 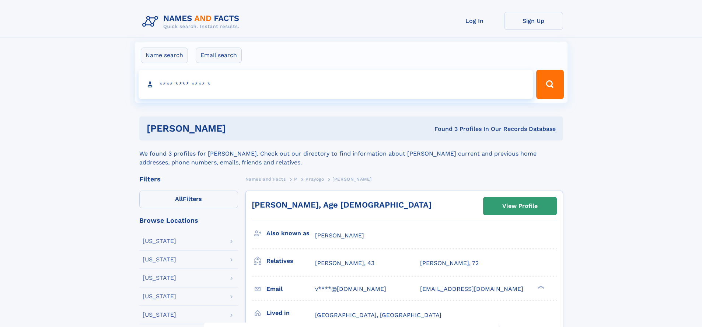 I want to click on h3: Also known as, so click(x=291, y=233).